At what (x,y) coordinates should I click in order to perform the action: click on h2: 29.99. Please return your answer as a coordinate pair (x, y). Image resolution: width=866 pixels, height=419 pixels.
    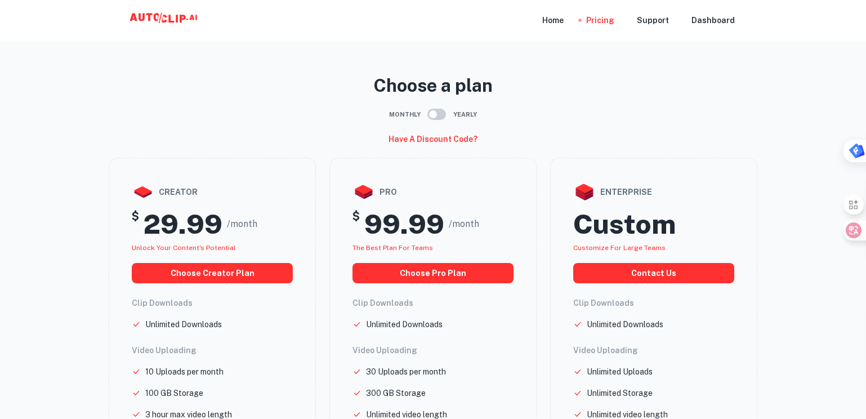
    Looking at the image, I should click on (183, 224).